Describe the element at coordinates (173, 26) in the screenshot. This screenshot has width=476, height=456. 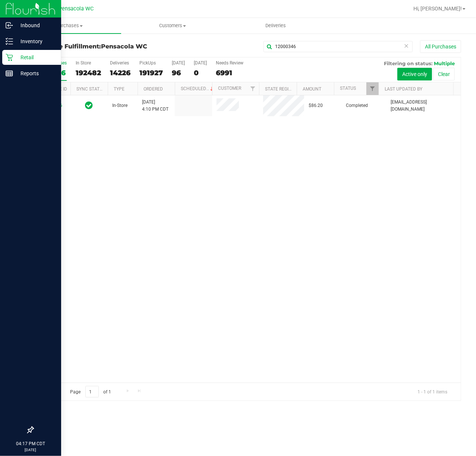
I see `span: Customers` at that location.